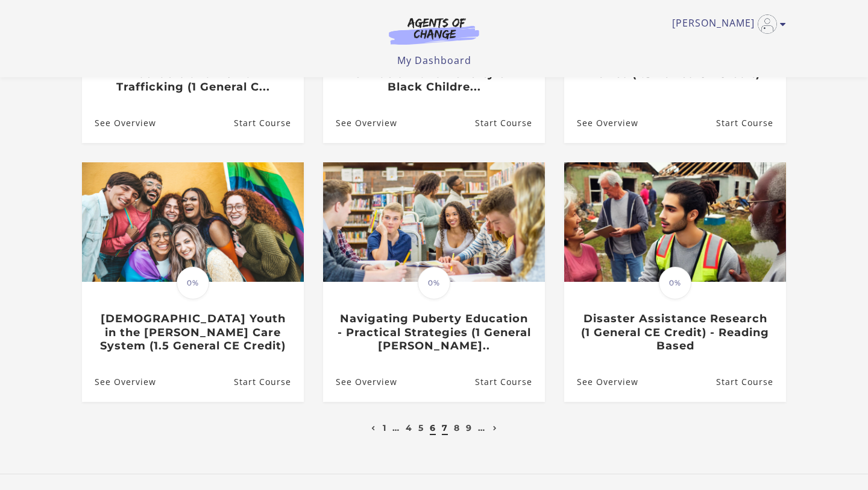 This screenshot has height=490, width=868. What do you see at coordinates (269, 123) in the screenshot?
I see `a: Intersection of Eating Disorders and Human Trafficking (1 General C...: Resume Course` at bounding box center [269, 123].